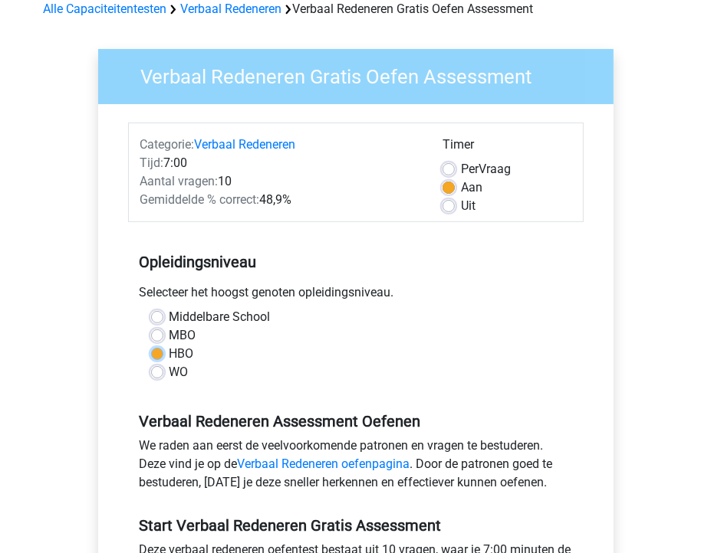  What do you see at coordinates (152, 163) in the screenshot?
I see `span: Tijd:` at bounding box center [152, 163].